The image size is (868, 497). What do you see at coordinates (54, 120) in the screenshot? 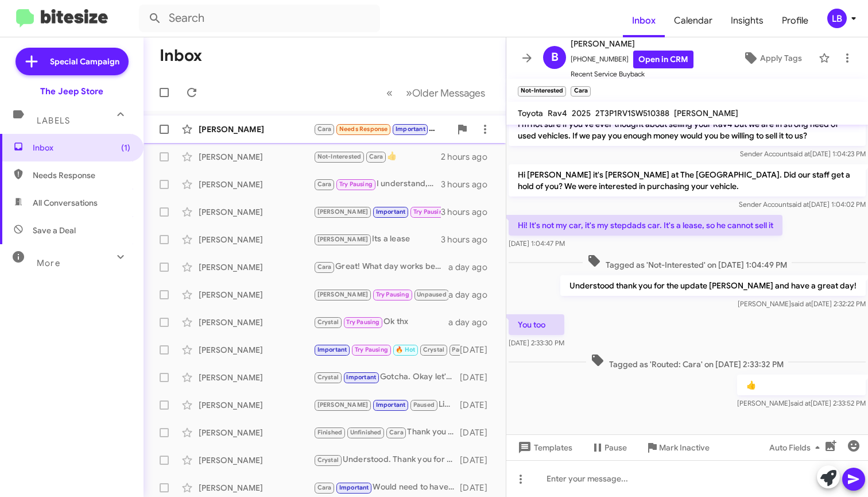
I see `span: Labels` at bounding box center [54, 120].